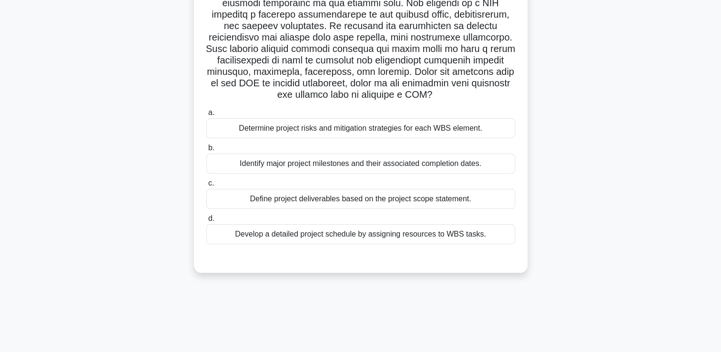 This screenshot has width=721, height=352. Describe the element at coordinates (211, 218) in the screenshot. I see `span: d.` at that location.